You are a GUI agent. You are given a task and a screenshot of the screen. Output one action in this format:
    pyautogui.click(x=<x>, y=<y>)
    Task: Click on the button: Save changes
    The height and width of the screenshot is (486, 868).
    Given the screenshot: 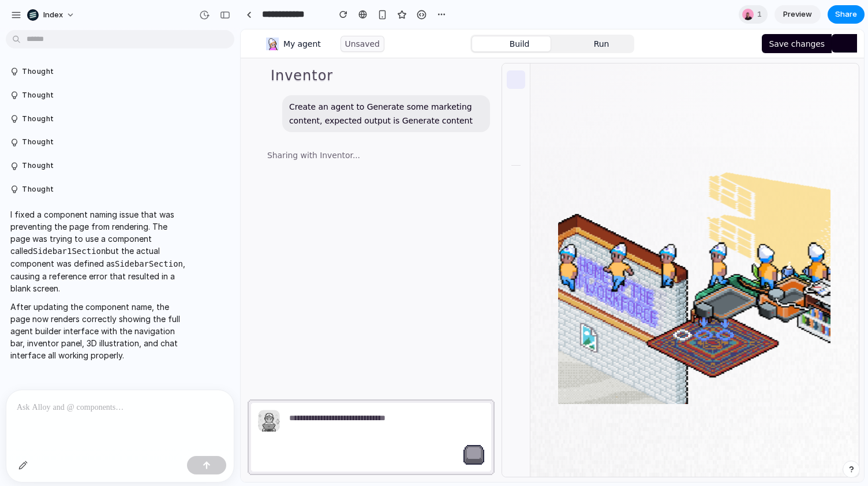 What is the action you would take?
    pyautogui.click(x=556, y=14)
    